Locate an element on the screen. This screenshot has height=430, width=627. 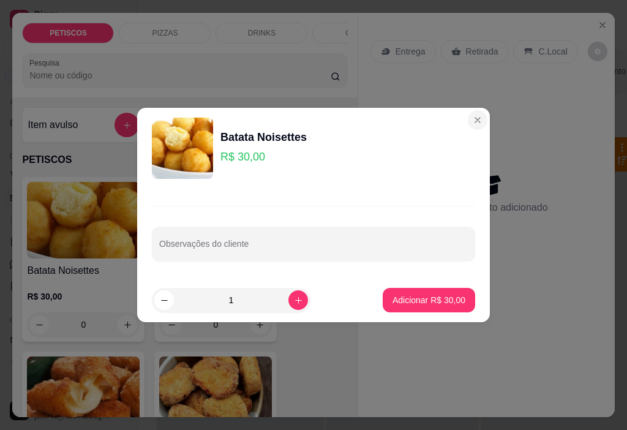
button: decrease-product-quantity is located at coordinates (164, 300).